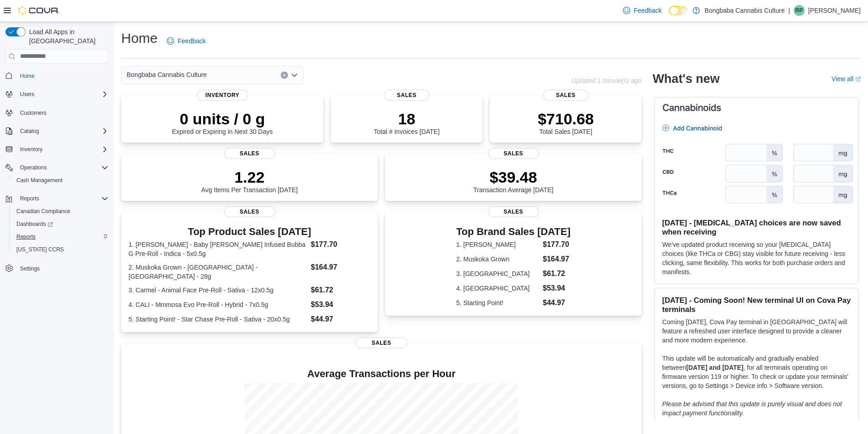  Describe the element at coordinates (33, 113) in the screenshot. I see `a: Customers` at that location.